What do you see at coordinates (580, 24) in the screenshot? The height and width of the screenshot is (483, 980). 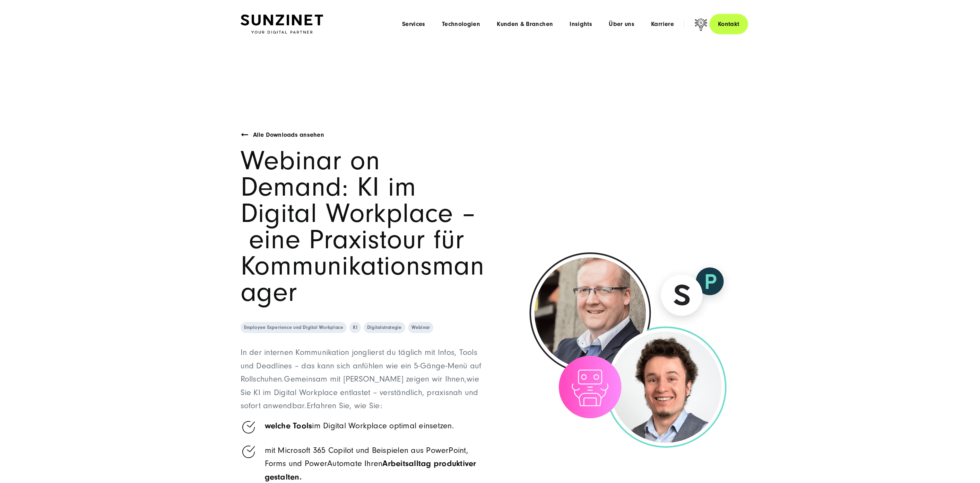 I see `span: Insights` at bounding box center [580, 24].